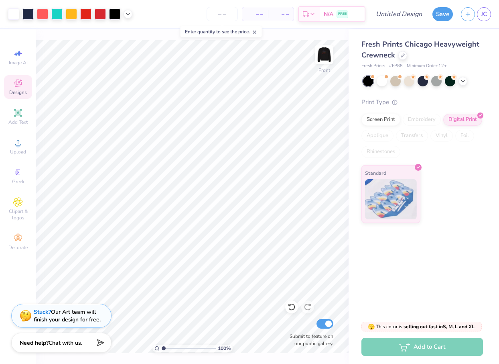  Describe the element at coordinates (427, 66) in the screenshot. I see `span: Minimum Order: 12 +` at that location.